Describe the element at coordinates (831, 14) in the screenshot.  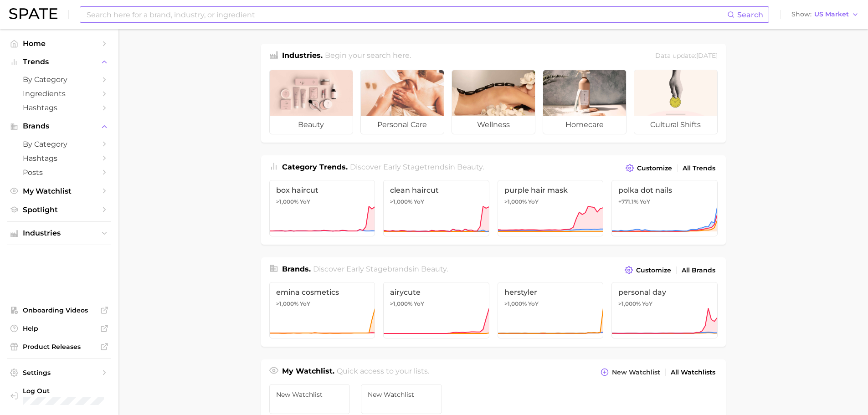
I see `span: US Market` at that location.